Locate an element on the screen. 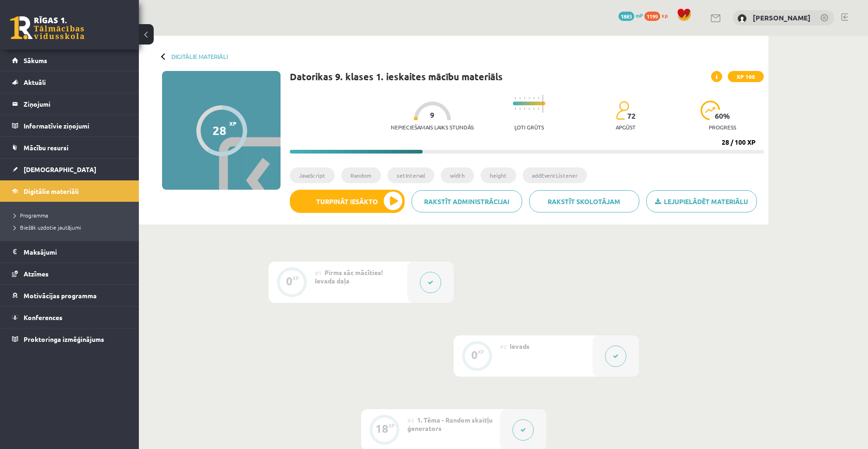 The width and height of the screenshot is (868, 449). h1: Datorikas 9. klases 1. ieskaites mācību materiāls is located at coordinates (397, 76).